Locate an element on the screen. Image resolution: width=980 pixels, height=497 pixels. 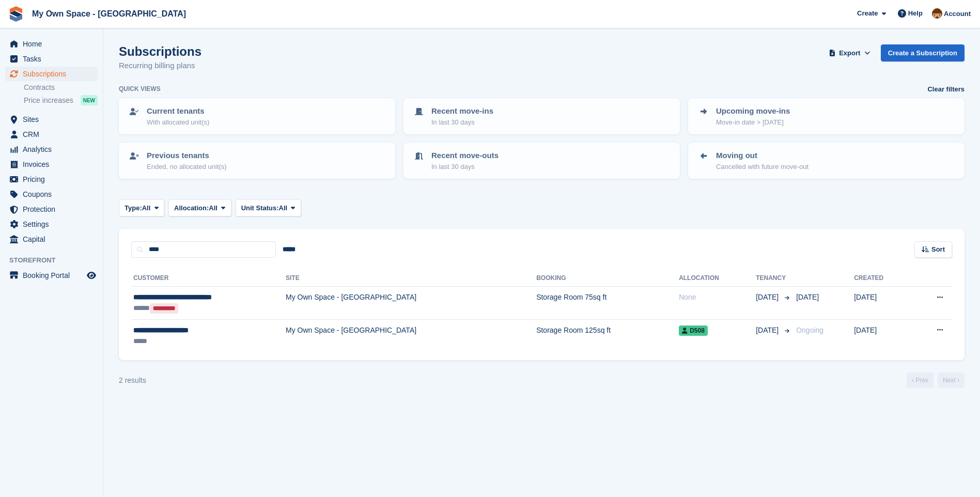
p: Ended, no allocated unit(s) is located at coordinates (187, 166).